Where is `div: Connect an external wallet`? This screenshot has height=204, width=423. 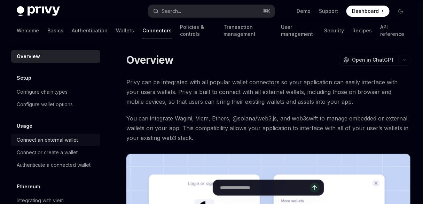 div: Connect an external wallet is located at coordinates (47, 140).